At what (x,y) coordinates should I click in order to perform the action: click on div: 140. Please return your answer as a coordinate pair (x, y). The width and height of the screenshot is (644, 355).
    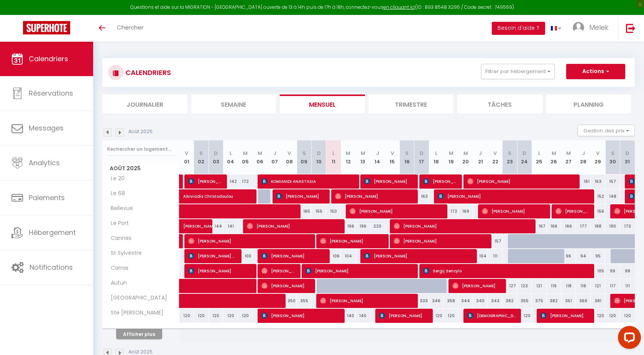
    Looking at the image, I should click on (363, 316).